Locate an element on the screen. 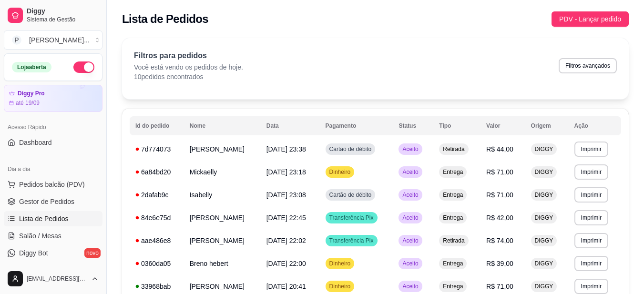 This screenshot has height=294, width=644. a: Diggy Proaté 19/09 is located at coordinates (53, 98).